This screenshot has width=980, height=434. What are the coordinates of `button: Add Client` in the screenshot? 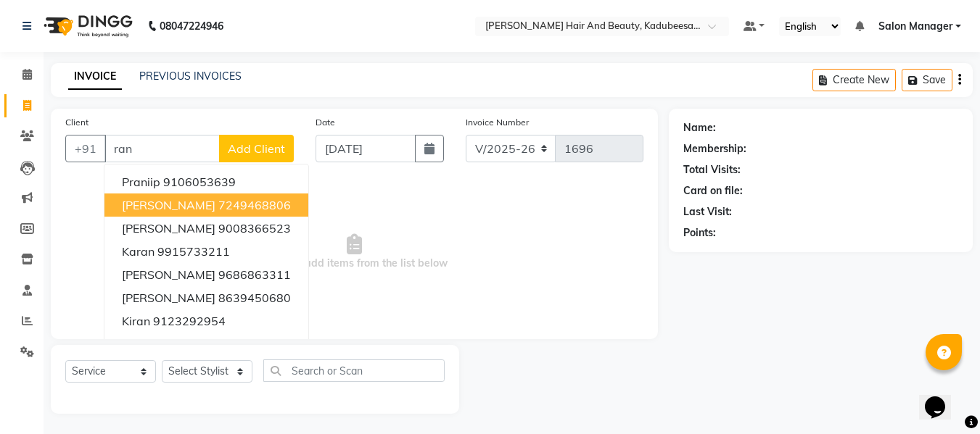 It's located at (256, 148).